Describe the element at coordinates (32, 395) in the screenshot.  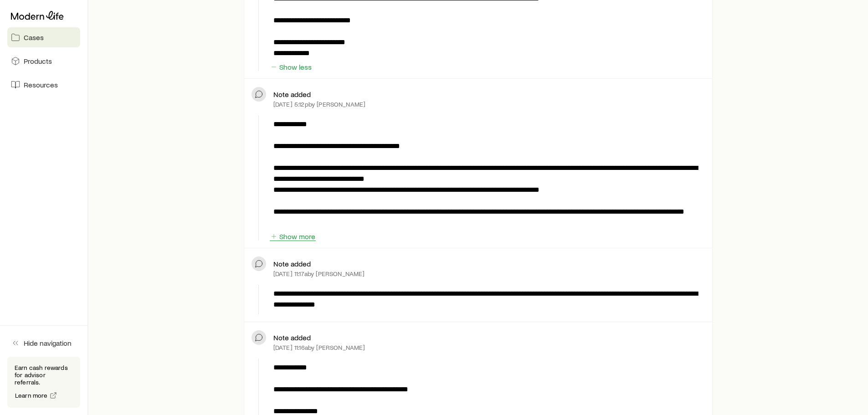
I see `span: Learn more` at that location.